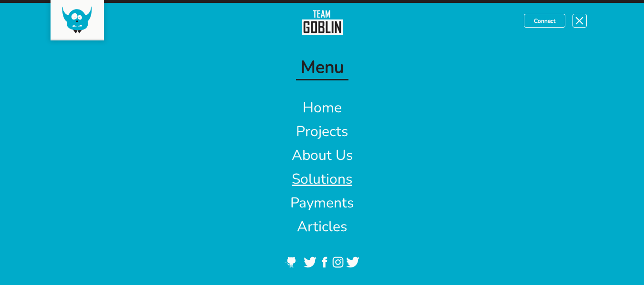  Describe the element at coordinates (322, 202) in the screenshot. I see `a: Payments` at that location.